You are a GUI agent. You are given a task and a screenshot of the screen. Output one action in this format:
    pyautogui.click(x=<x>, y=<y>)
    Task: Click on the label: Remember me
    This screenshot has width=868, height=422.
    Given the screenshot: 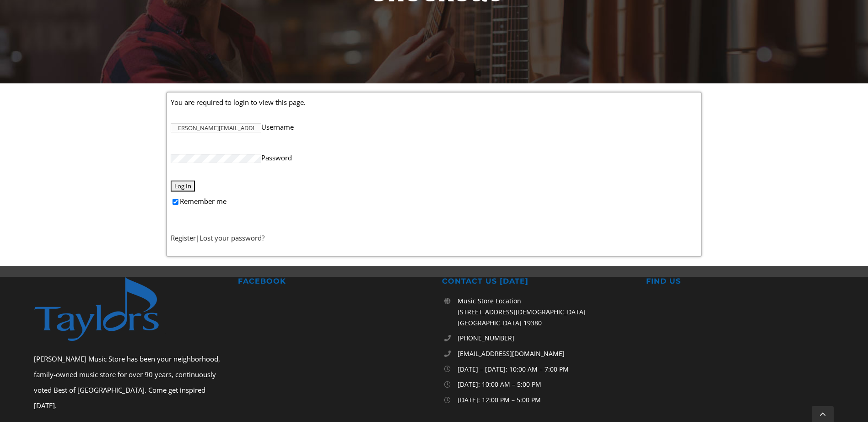 What is the action you would take?
    pyautogui.click(x=434, y=200)
    